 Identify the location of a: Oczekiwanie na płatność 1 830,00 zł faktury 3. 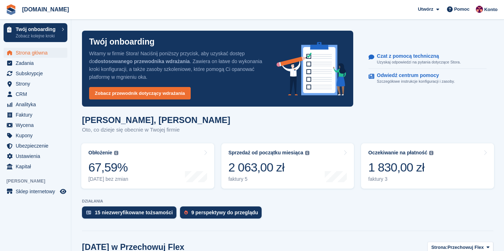
(427, 166).